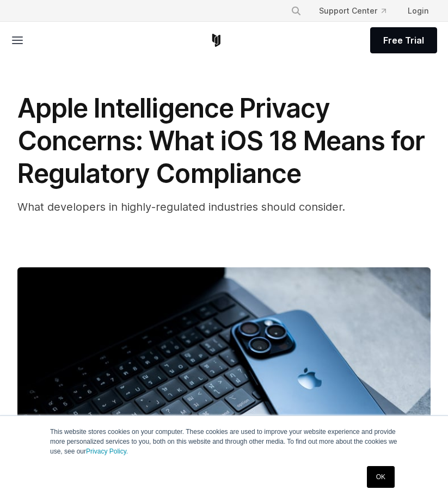 Image resolution: width=448 pixels, height=502 pixels. What do you see at coordinates (404, 40) in the screenshot?
I see `span: Free Trial` at bounding box center [404, 40].